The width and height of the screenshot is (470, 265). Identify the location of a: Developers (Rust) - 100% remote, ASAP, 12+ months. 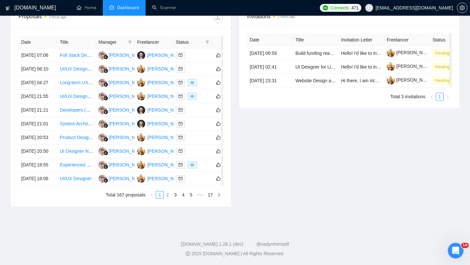
(114, 110).